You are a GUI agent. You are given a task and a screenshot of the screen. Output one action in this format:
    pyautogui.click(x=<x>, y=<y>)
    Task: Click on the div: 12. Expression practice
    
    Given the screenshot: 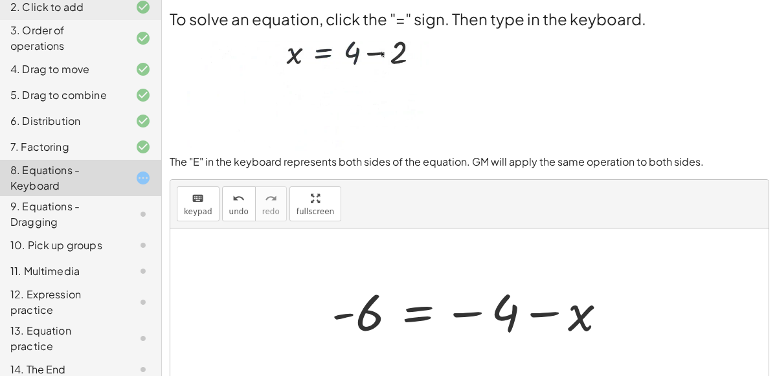 What is the action you would take?
    pyautogui.click(x=62, y=302)
    